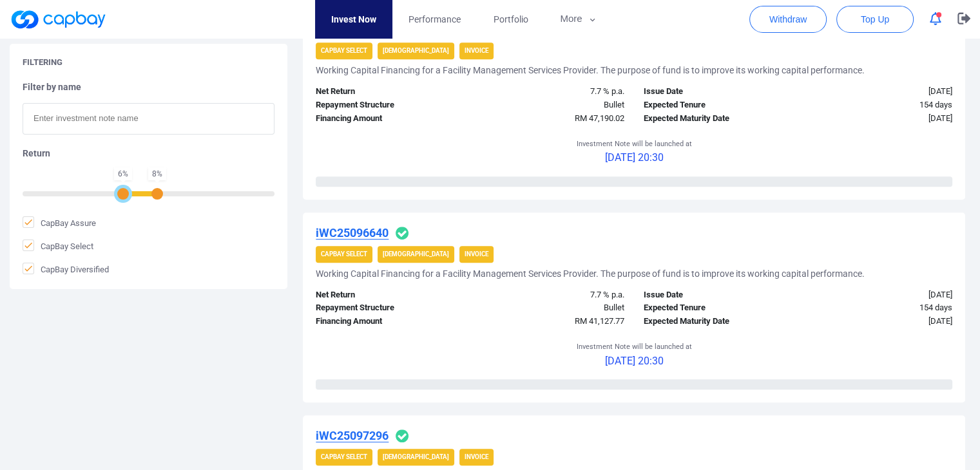  What do you see at coordinates (874, 20) in the screenshot?
I see `span: Top Up` at bounding box center [874, 20].